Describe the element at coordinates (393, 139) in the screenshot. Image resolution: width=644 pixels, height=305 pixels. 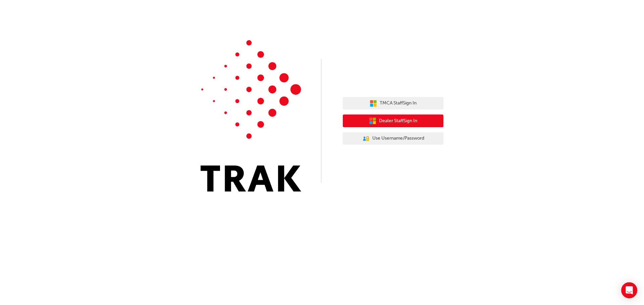
I see `button: Use Username/Password` at that location.